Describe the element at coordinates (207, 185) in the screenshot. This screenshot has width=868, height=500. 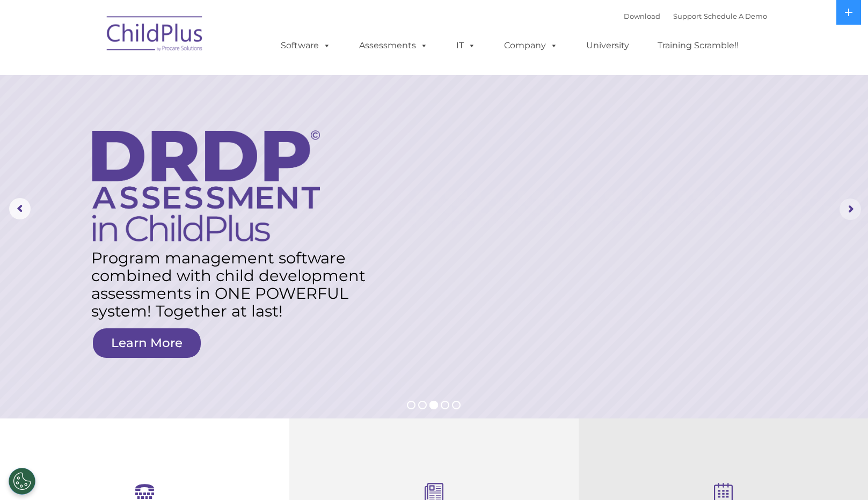
I see `img: DRDP Assessment in ChildPlus` at that location.